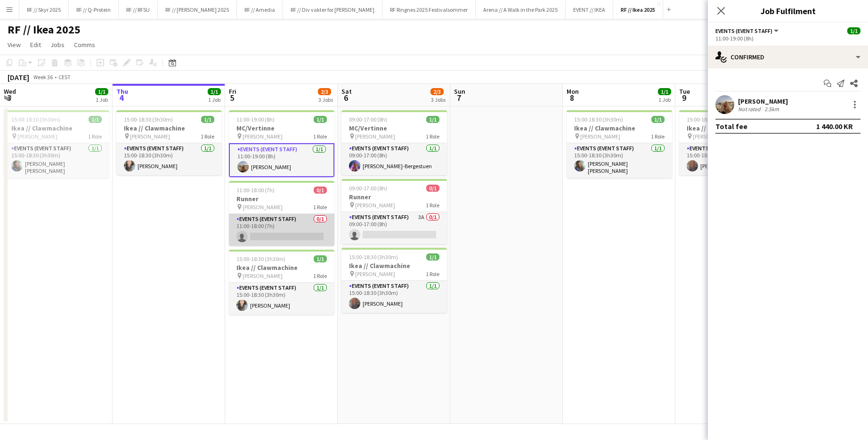  I want to click on a: View, so click(14, 45).